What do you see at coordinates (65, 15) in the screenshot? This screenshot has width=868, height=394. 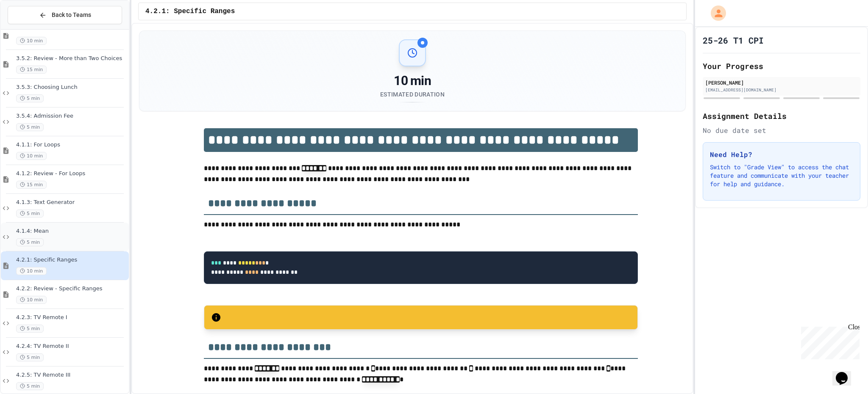 I see `button: Back to Teams` at bounding box center [65, 15].